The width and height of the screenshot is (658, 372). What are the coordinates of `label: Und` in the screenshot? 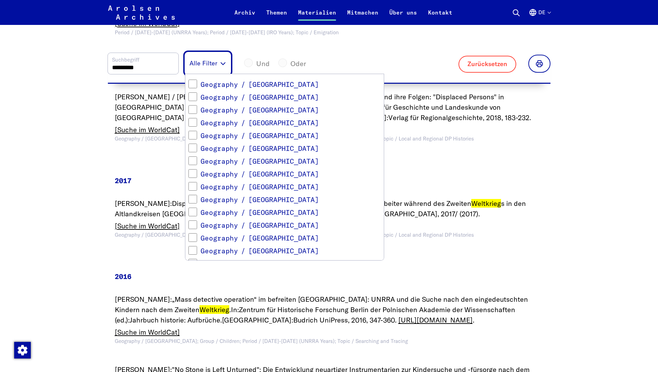 It's located at (263, 63).